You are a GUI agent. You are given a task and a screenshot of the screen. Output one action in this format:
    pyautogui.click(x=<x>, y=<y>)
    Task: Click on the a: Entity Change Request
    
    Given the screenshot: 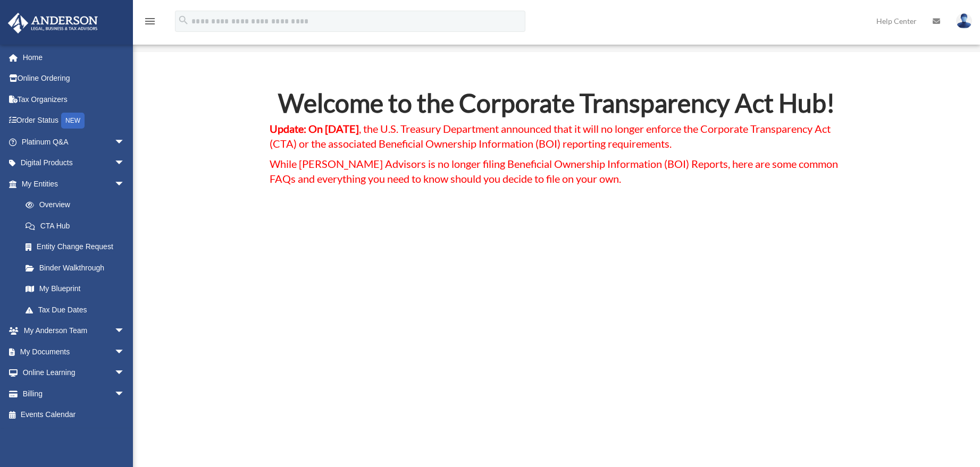 What is the action you would take?
    pyautogui.click(x=77, y=247)
    